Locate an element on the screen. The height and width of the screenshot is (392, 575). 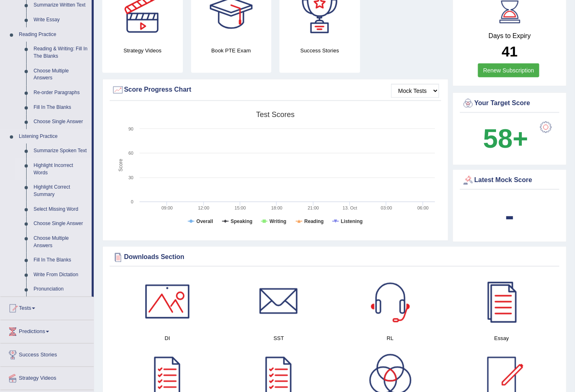
h4: Success Stories is located at coordinates (319, 50).